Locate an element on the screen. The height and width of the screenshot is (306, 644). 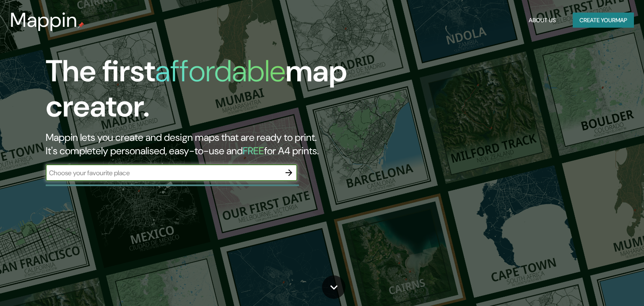
h1: The first map creator. is located at coordinates (207, 92).